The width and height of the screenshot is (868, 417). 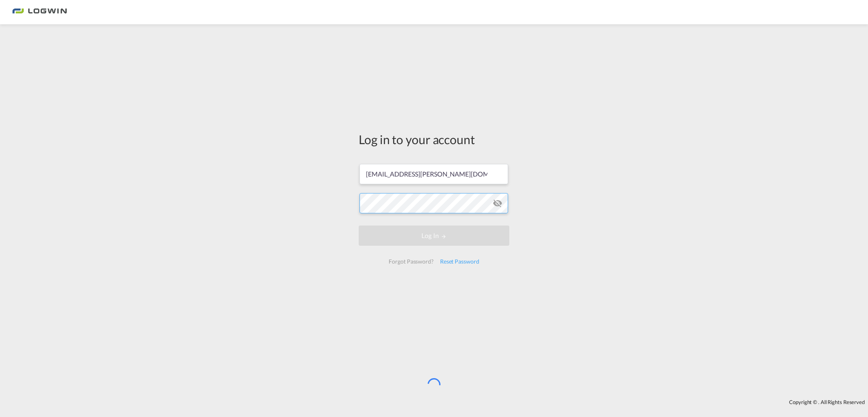 What do you see at coordinates (434, 235) in the screenshot?
I see `button: LOGIN` at bounding box center [434, 235].